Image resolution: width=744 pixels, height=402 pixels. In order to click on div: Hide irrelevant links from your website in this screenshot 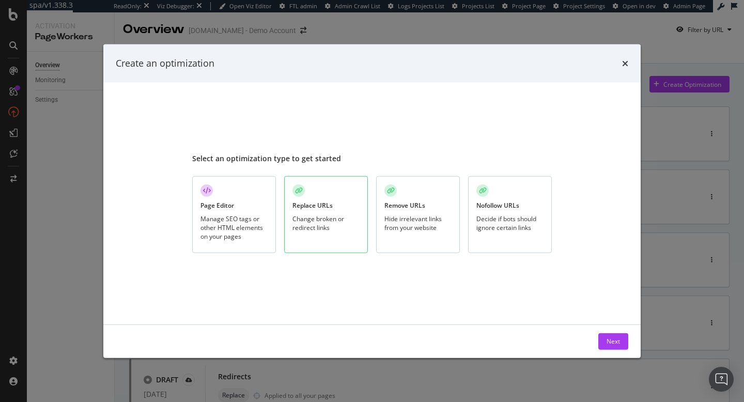, I will do `click(418, 223)`.